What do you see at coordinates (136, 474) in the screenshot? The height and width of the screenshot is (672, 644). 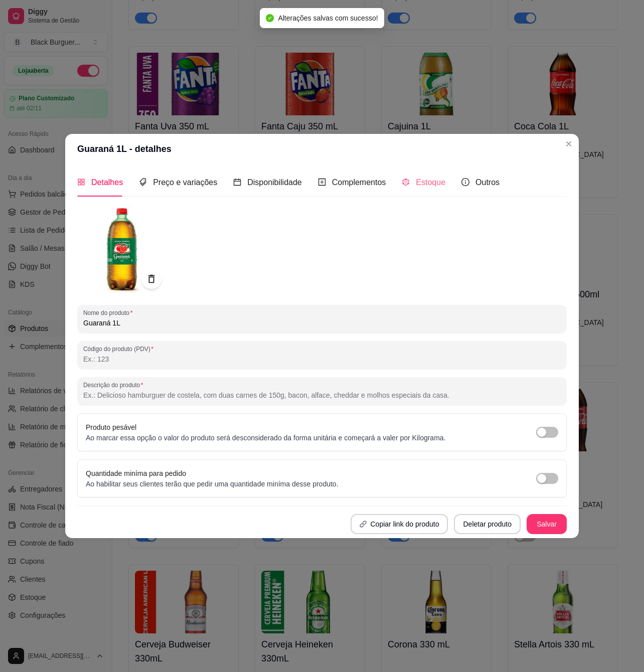 I see `label: Quantidade miníma para pedido` at bounding box center [136, 474].